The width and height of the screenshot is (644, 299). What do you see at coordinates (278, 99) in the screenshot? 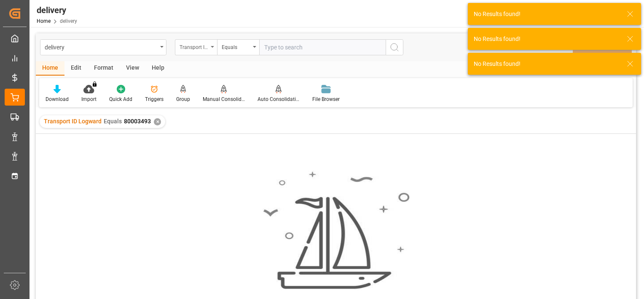
I see `div: Auto Consolidation` at bounding box center [278, 99].